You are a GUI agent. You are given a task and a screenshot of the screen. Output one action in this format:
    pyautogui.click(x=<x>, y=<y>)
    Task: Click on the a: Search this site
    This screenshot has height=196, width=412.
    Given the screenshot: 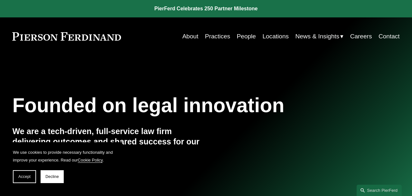 What is the action you would take?
    pyautogui.click(x=379, y=190)
    